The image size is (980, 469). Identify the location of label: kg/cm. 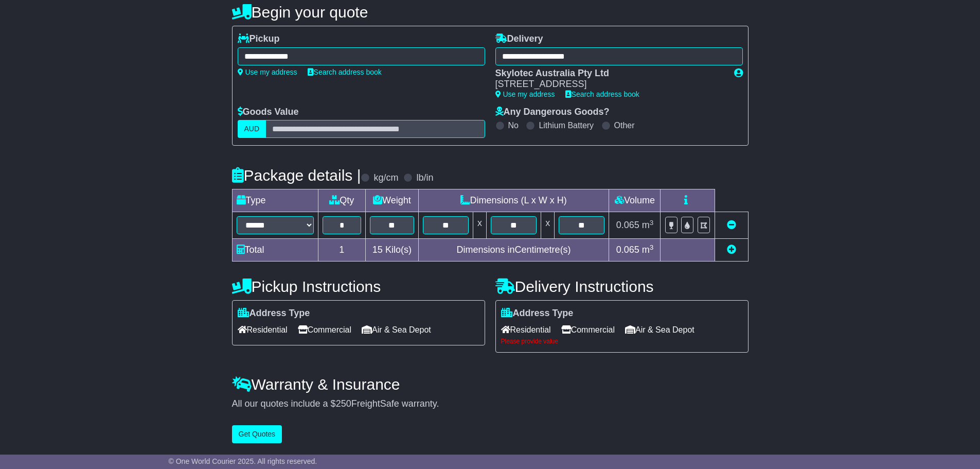
(386, 178).